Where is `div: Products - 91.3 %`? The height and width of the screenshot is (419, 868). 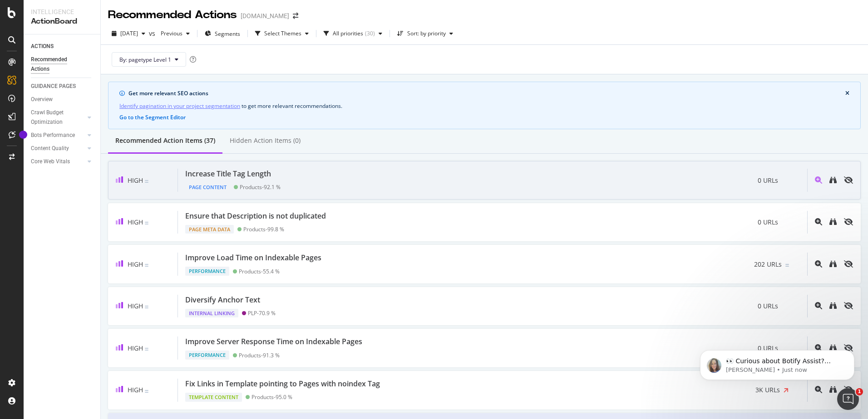
div: Products - 91.3 % is located at coordinates (259, 355).